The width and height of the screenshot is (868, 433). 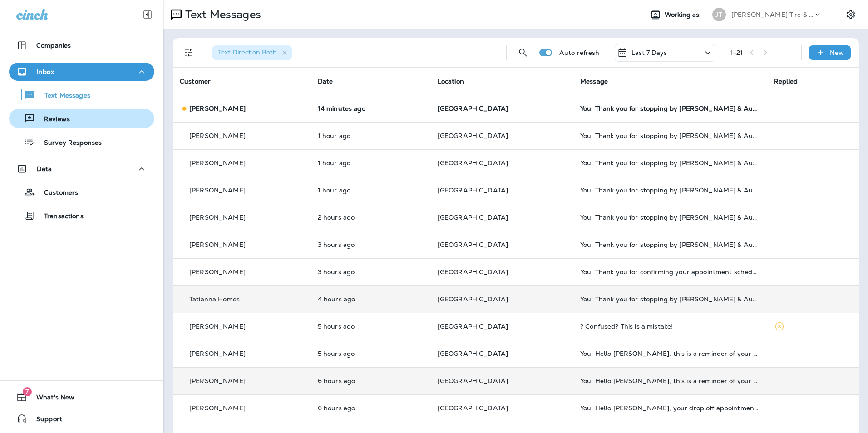 I want to click on p: Sep 18, 2025 09:00 AM, so click(x=371, y=408).